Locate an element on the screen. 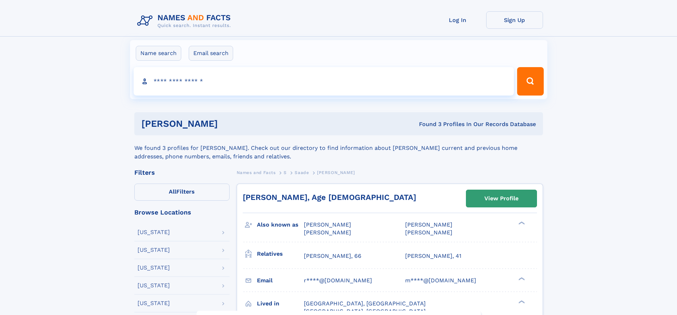 This screenshot has height=315, width=677. span: All is located at coordinates (172, 192).